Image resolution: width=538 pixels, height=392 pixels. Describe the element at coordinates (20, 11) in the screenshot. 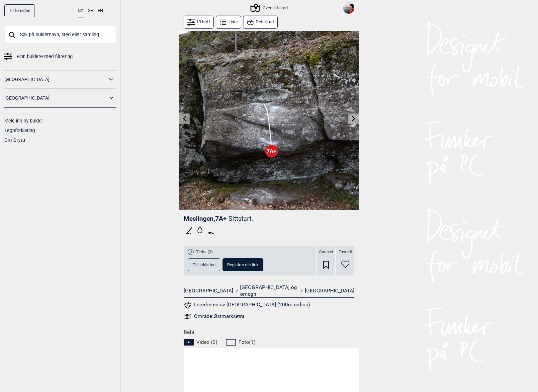

I see `a: Til forsiden` at that location.